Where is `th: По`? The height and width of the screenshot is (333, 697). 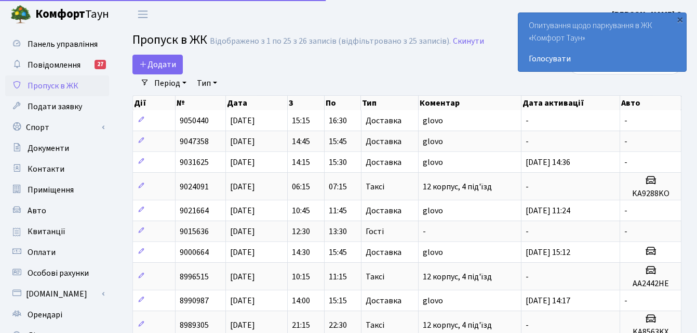 th: По is located at coordinates (343, 103).